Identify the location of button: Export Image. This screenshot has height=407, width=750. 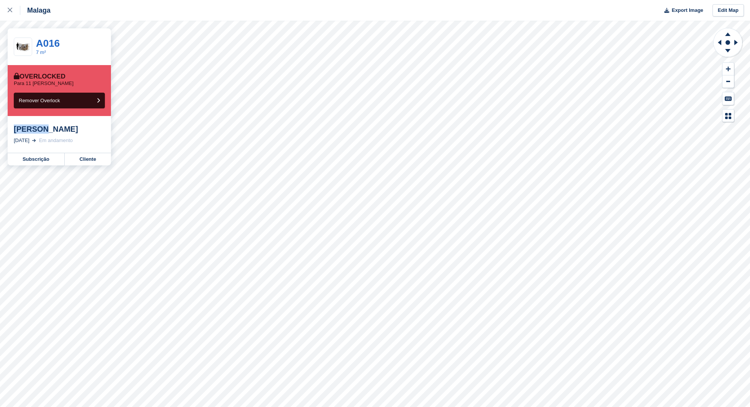
(681, 10).